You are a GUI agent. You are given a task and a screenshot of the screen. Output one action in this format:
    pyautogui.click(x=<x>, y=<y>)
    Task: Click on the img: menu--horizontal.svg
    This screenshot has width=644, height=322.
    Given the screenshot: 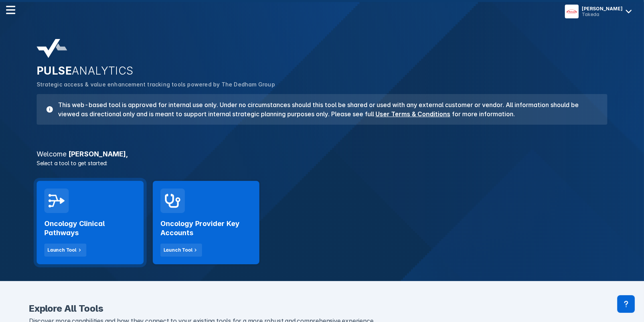 What is the action you would take?
    pyautogui.click(x=11, y=10)
    